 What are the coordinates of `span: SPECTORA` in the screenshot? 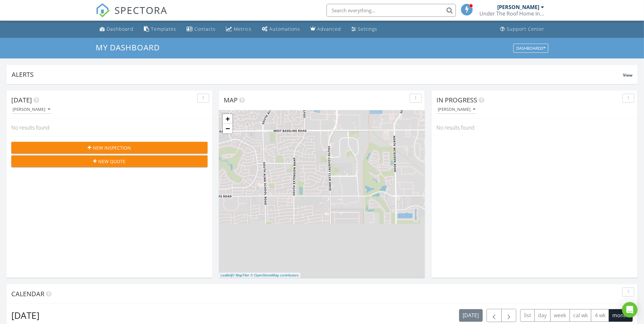 It's located at (141, 10).